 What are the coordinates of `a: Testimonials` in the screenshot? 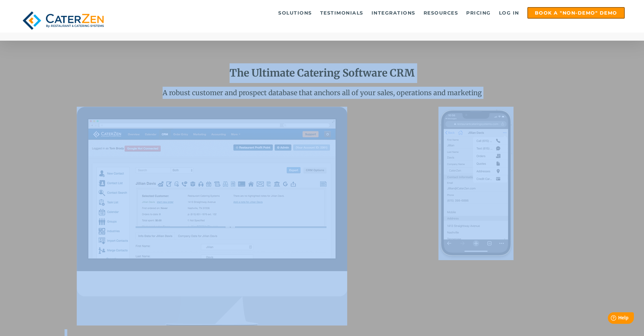 It's located at (342, 13).